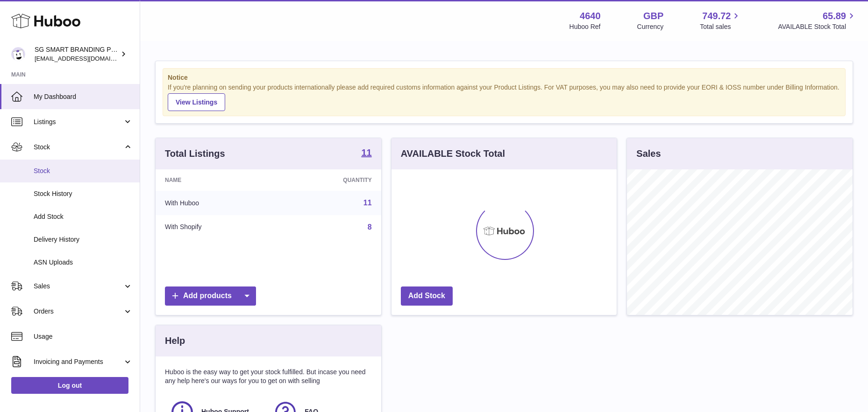  I want to click on a: Add products, so click(211, 296).